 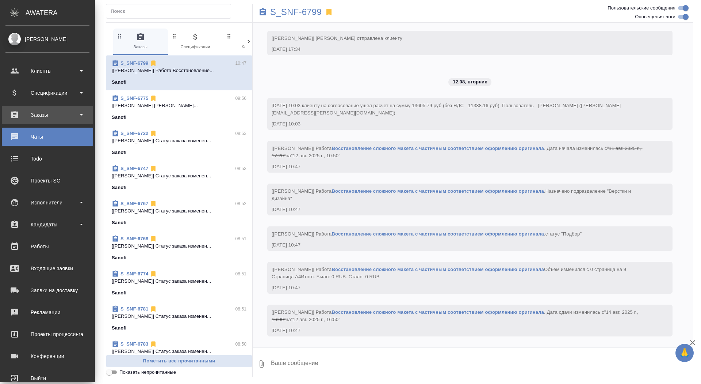 I want to click on span: Клиенты, so click(x=250, y=41).